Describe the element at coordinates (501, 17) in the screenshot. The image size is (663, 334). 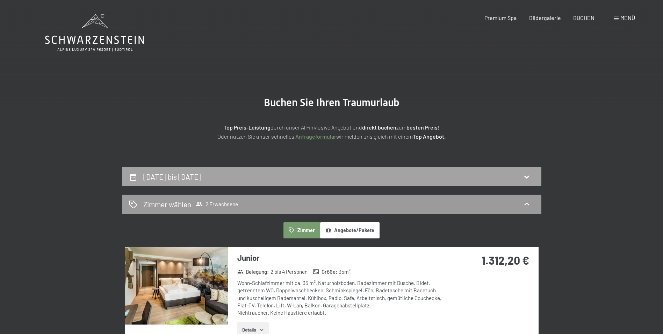
I see `span: Premium Spa` at that location.